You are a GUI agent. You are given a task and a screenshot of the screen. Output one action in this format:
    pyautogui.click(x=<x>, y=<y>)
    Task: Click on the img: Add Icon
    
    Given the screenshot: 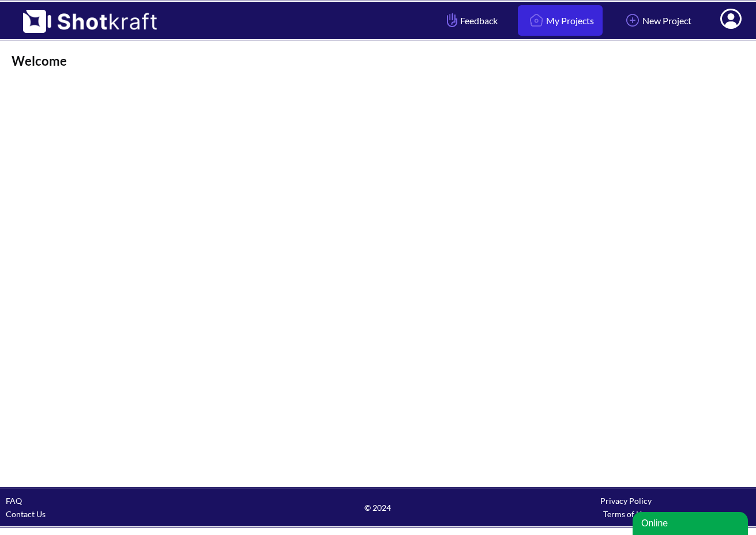 What is the action you would take?
    pyautogui.click(x=632, y=21)
    